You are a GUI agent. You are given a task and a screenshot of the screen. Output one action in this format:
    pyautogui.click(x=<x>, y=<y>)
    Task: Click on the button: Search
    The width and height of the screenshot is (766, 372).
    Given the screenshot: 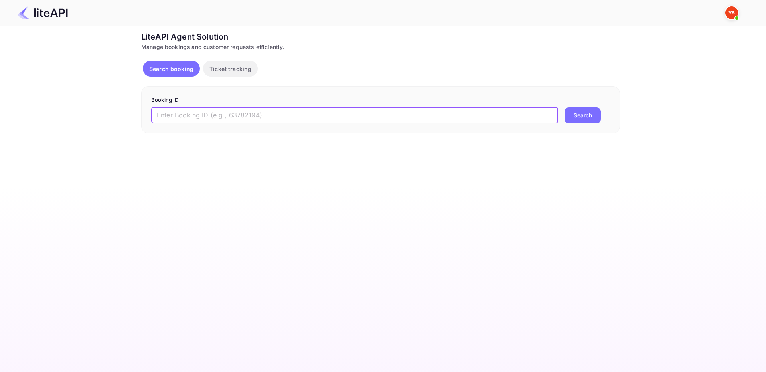 What is the action you would take?
    pyautogui.click(x=582, y=115)
    